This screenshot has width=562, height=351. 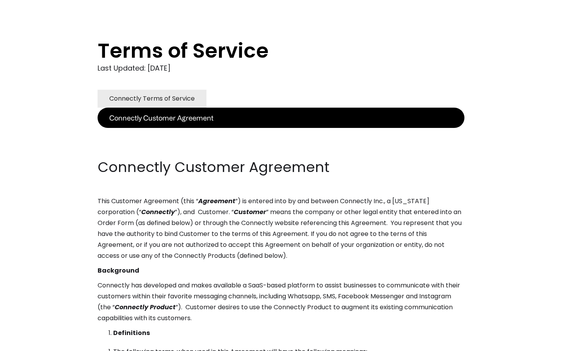 What do you see at coordinates (152, 99) in the screenshot?
I see `div: Connectly Terms of Service` at bounding box center [152, 99].